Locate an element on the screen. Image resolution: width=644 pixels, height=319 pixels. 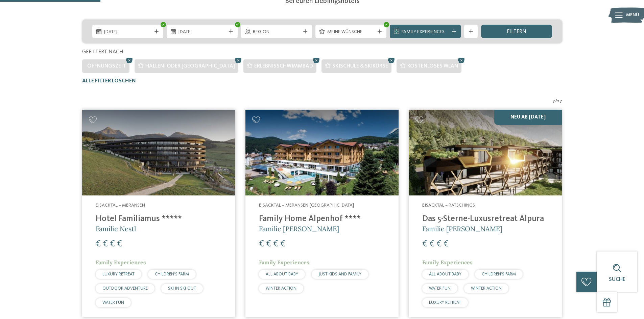
span: 27 is located at coordinates (559, 102).